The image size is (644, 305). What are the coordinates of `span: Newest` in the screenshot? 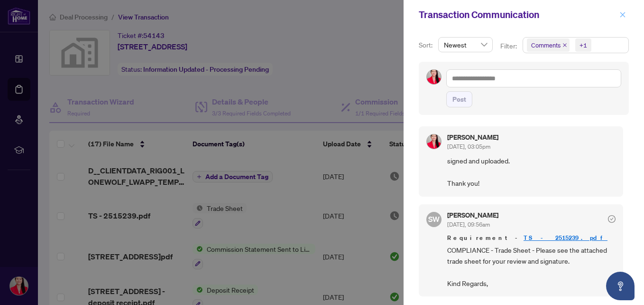 It's located at (466, 45).